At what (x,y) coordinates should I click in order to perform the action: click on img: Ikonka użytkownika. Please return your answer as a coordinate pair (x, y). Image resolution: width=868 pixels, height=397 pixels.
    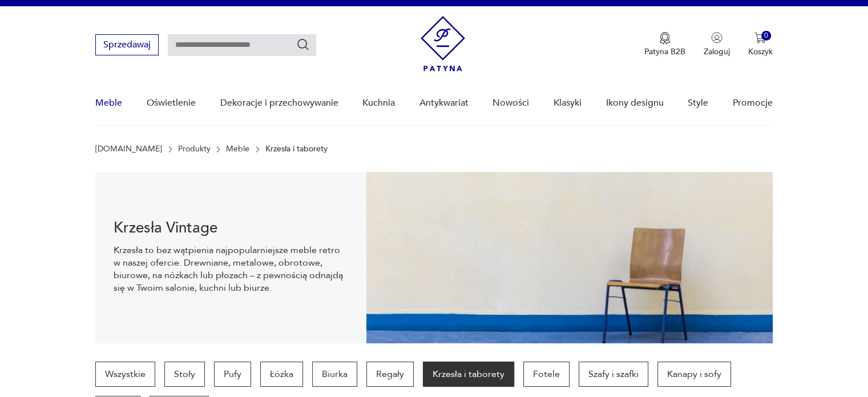
    Looking at the image, I should click on (717, 38).